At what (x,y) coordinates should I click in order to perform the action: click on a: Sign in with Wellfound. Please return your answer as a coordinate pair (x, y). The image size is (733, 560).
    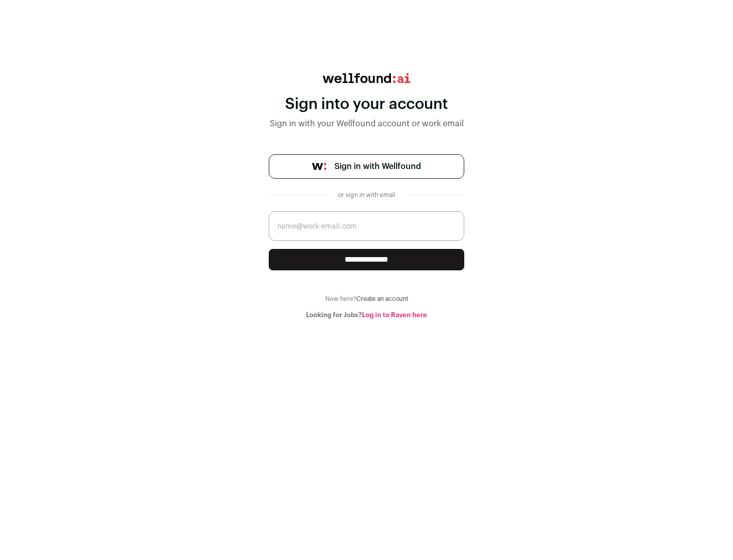
    Looking at the image, I should click on (366, 166).